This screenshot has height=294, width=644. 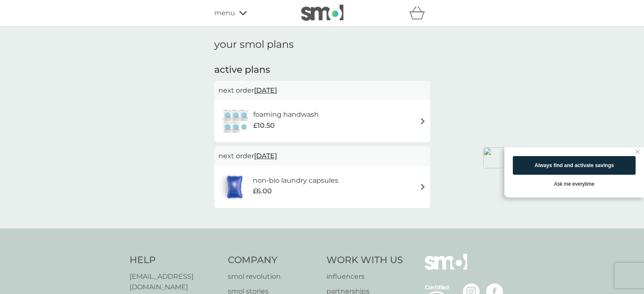 What do you see at coordinates (234, 187) in the screenshot?
I see `img: non-bio laundry capsules` at bounding box center [234, 187].